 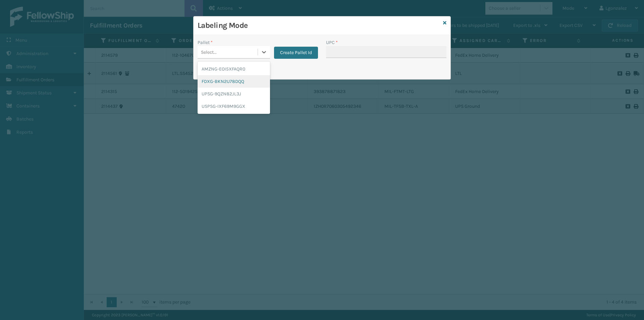 What do you see at coordinates (234, 81) in the screenshot?
I see `div: FDXG-BKN2U78DQQ` at bounding box center [234, 81].